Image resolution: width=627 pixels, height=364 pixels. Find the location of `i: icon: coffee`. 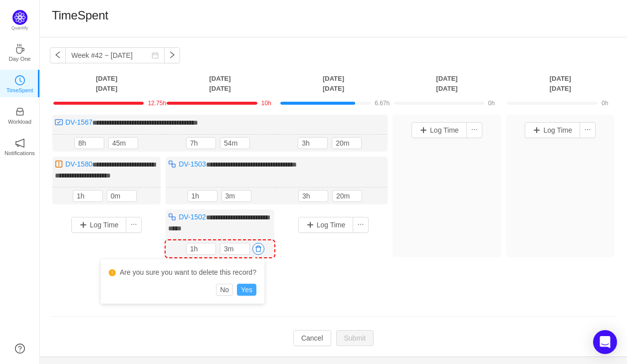

i: icon: coffee is located at coordinates (20, 49).